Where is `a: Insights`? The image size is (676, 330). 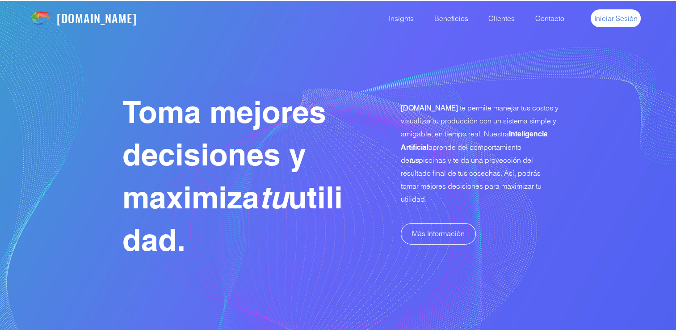 a: Insights is located at coordinates (397, 18).